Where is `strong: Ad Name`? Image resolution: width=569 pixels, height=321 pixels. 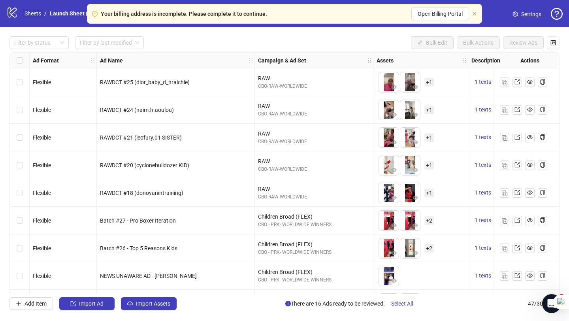 strong: Ad Name is located at coordinates (111, 60).